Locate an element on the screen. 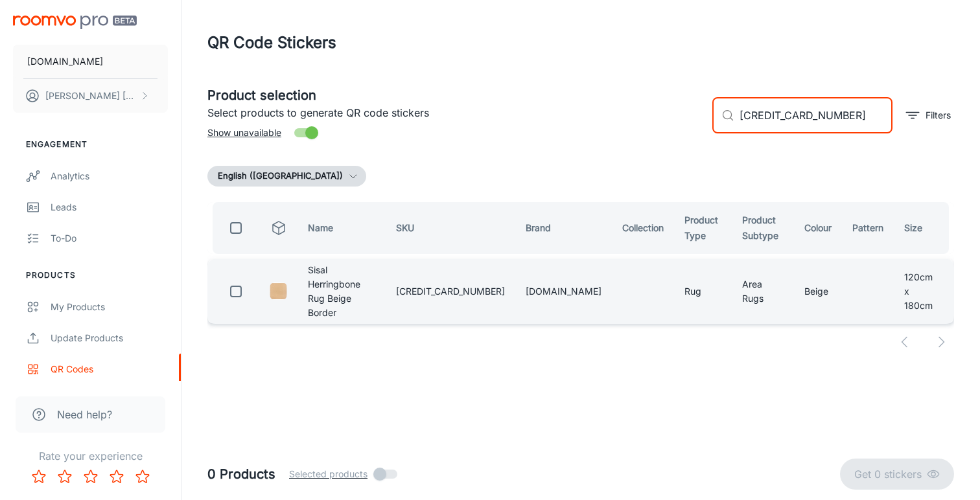 The image size is (980, 500). th: Colour is located at coordinates (818, 228).